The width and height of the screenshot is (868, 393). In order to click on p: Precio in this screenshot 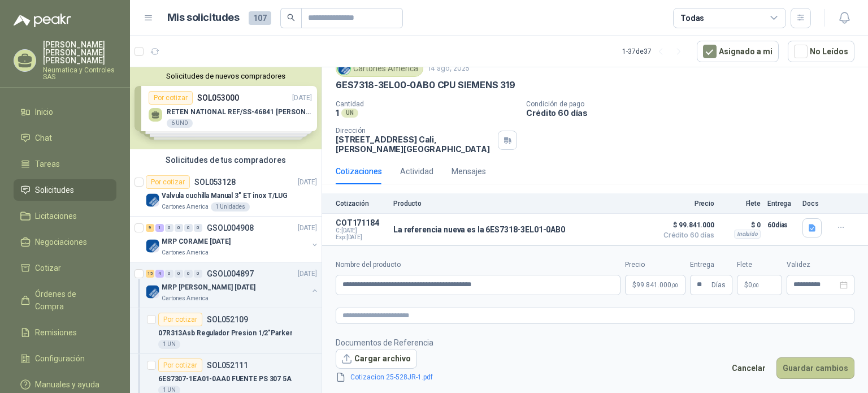, I will do `click(686, 204)`.